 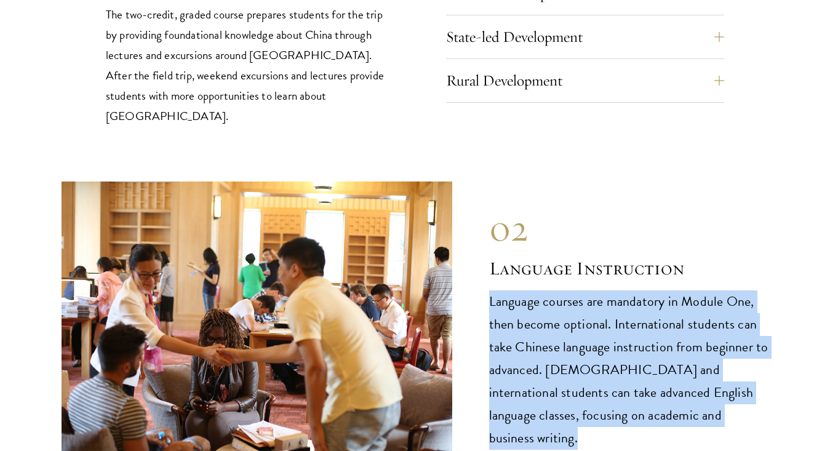 I want to click on button: Rural Development, so click(x=585, y=81).